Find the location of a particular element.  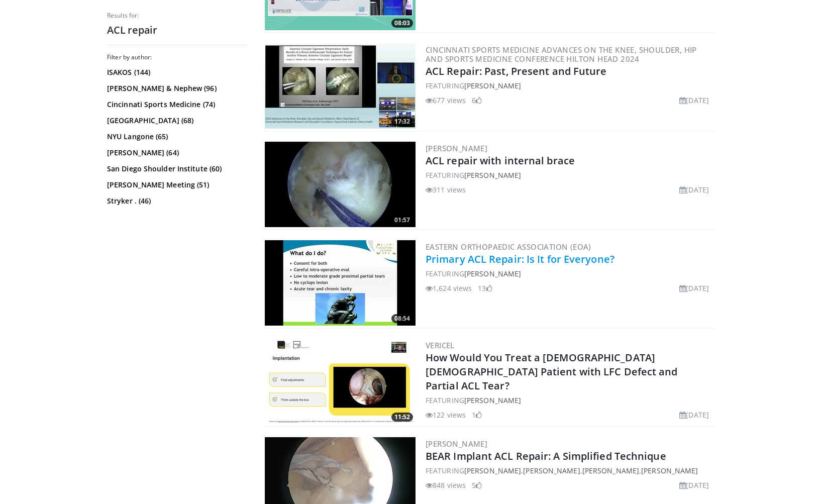

a: Cincinnati Sports Medicine Advances on the Knee, Shoulder, Hip and Sports Medicine Conference Hil... is located at coordinates (561, 54).